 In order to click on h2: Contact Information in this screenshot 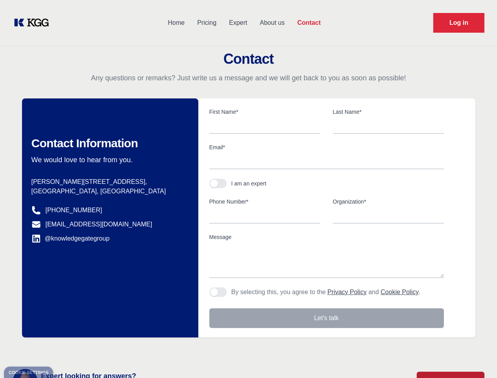, I will do `click(109, 143)`.